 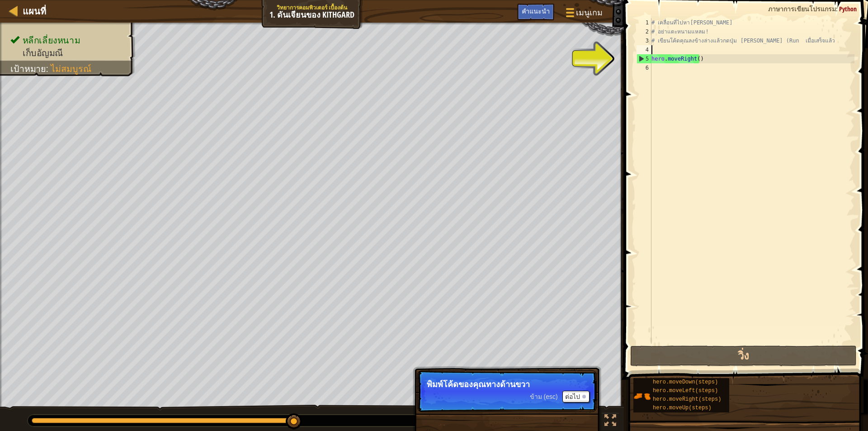 I want to click on span: คำแนะนำ, so click(x=535, y=11).